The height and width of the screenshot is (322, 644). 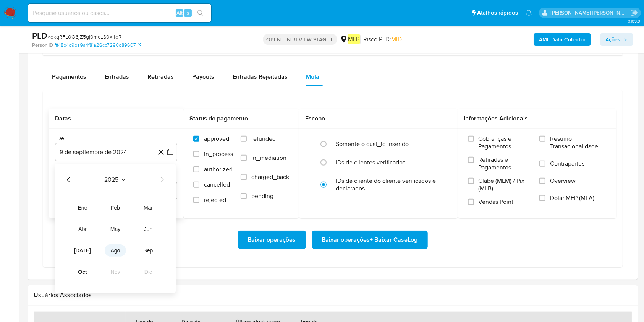 What do you see at coordinates (529, 13) in the screenshot?
I see `a: Notificações` at bounding box center [529, 13].